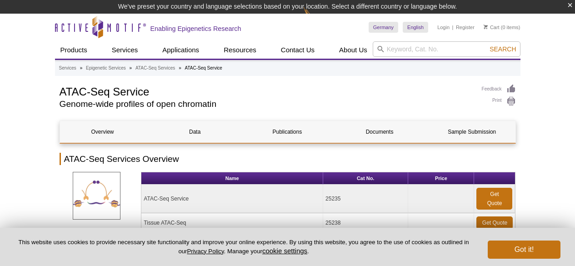  I want to click on td: ATAC-Seq Service, so click(232, 199).